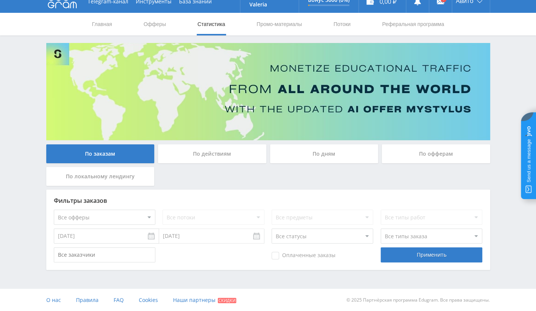 The height and width of the screenshot is (311, 536). Describe the element at coordinates (105, 254) in the screenshot. I see `input: Все заказчики` at that location.